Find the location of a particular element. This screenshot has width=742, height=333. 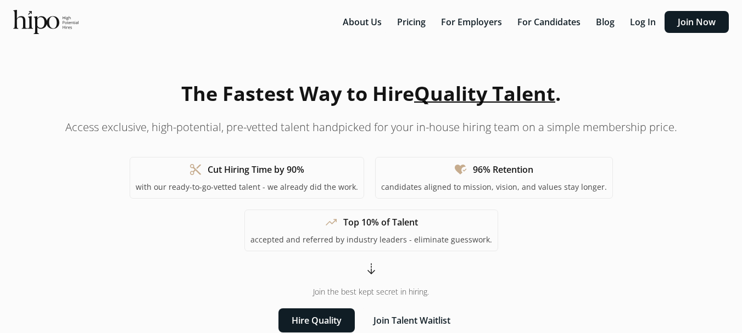

button: Hire Quality is located at coordinates (316, 321).